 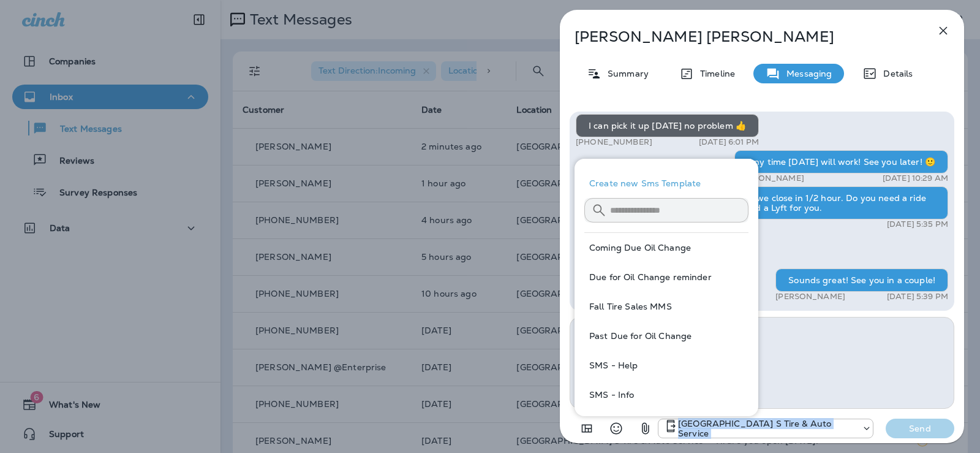 What do you see at coordinates (714, 73) in the screenshot?
I see `p: Timeline` at bounding box center [714, 73].